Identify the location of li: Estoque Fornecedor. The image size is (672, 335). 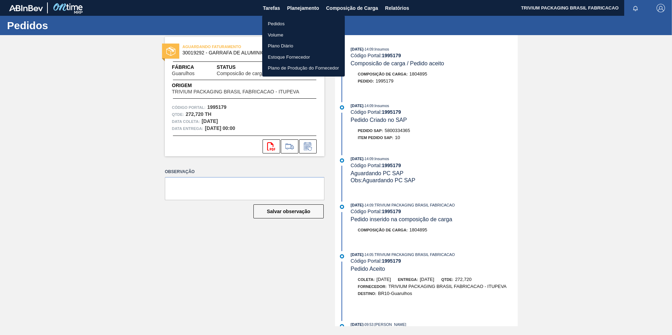
(303, 57).